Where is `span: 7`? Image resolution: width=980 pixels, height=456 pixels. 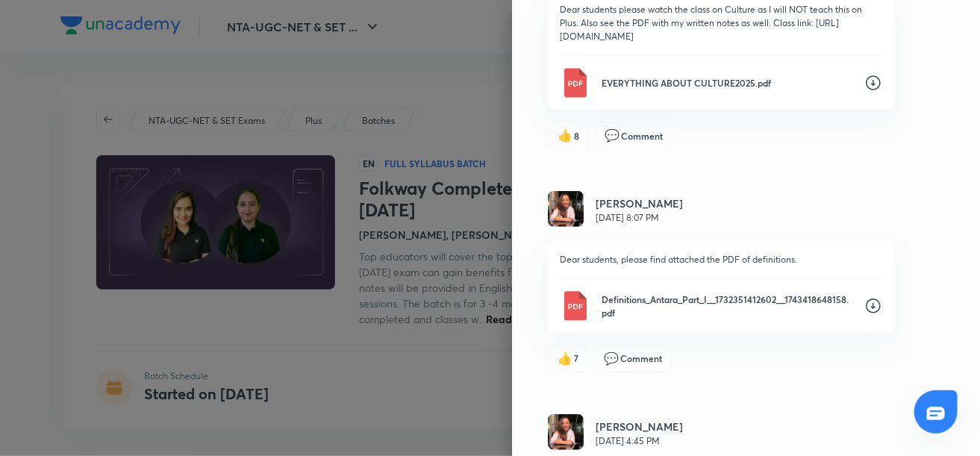 span: 7 is located at coordinates (576, 359).